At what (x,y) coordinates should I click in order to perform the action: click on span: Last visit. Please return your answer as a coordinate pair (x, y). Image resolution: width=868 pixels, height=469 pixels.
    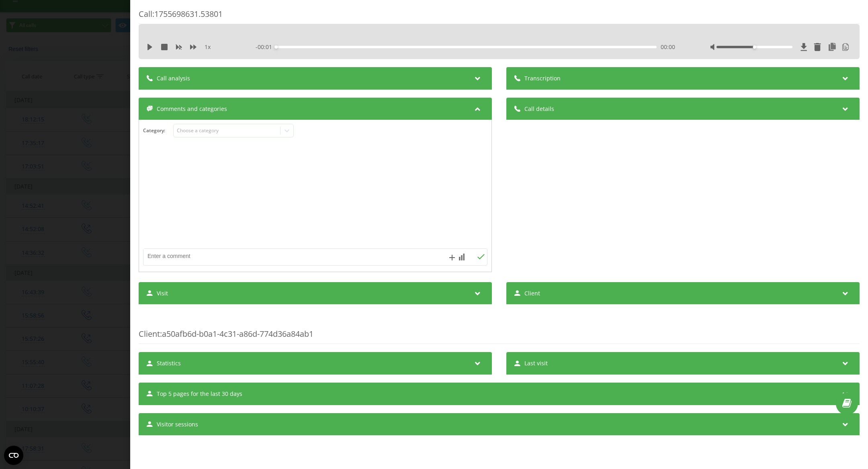
    Looking at the image, I should click on (536, 364).